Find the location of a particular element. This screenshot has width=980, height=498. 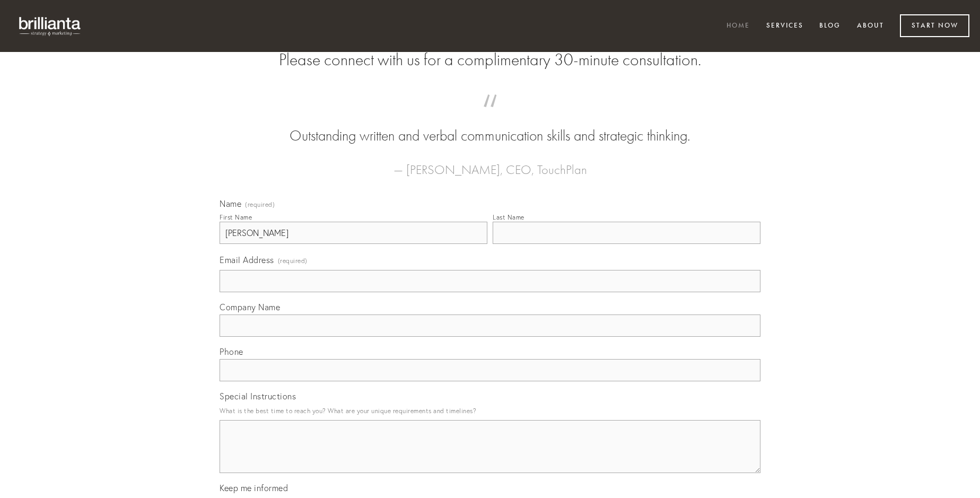

a: Home is located at coordinates (738, 26).